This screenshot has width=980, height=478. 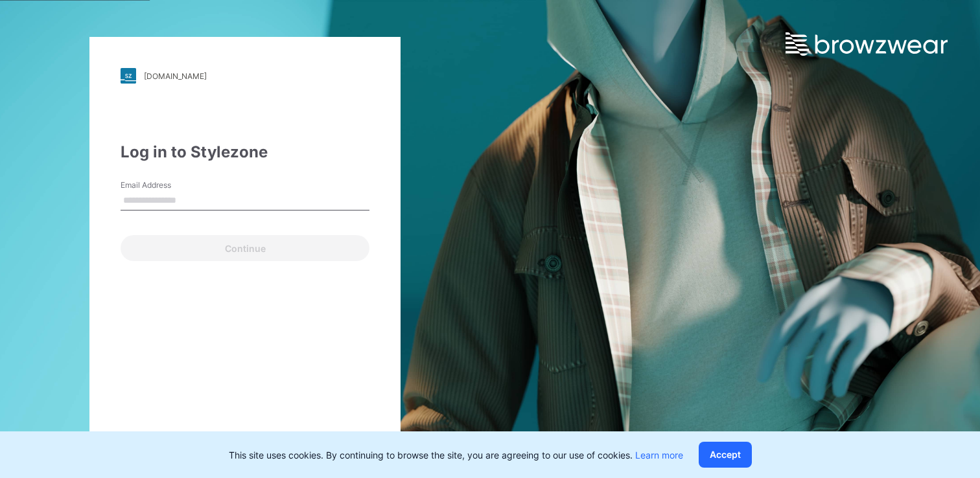 What do you see at coordinates (456, 455) in the screenshot?
I see `p: This site uses cookies. By continuing to browse the site, you are agreeing to our use of cookies.` at bounding box center [456, 455].